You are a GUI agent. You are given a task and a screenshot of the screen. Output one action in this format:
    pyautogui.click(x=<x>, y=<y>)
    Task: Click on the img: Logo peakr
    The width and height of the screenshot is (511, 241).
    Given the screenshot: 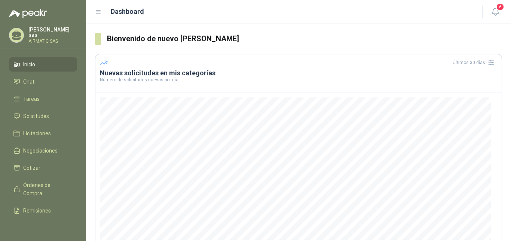 What is the action you would take?
    pyautogui.click(x=28, y=13)
    